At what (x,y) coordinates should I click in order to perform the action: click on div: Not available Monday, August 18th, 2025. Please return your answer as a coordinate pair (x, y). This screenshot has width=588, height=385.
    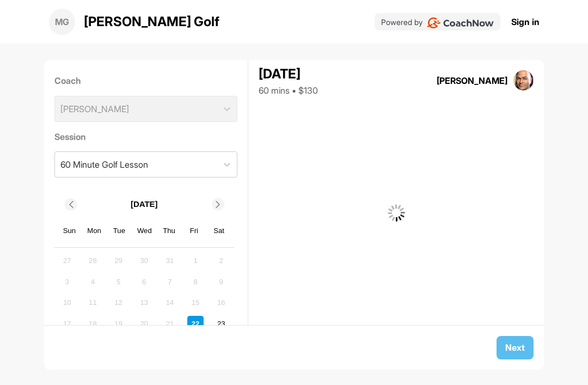
    Looking at the image, I should click on (92, 324).